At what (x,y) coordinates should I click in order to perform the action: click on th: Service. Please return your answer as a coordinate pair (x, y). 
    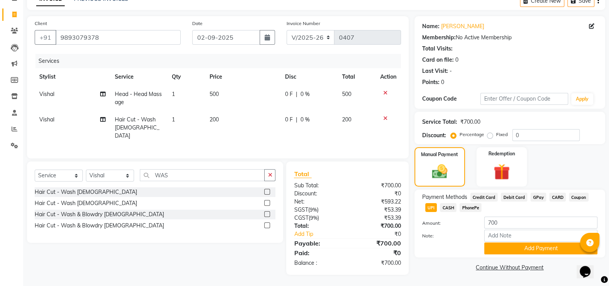
    Looking at the image, I should click on (139, 77).